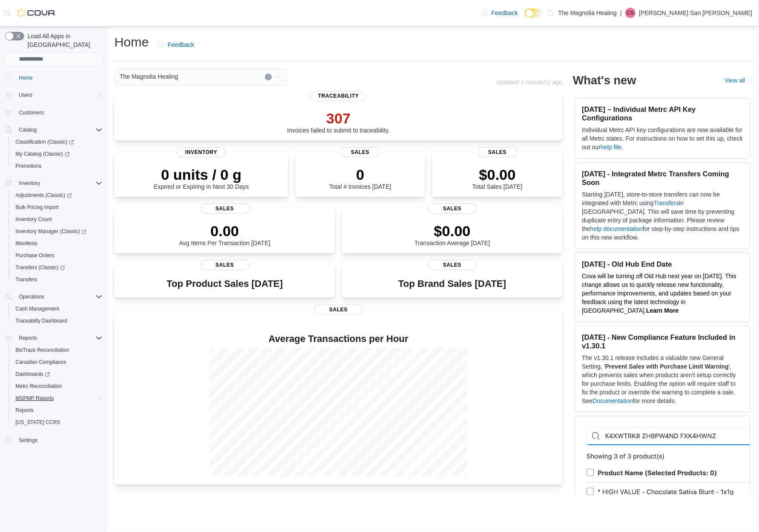  I want to click on span: Feedback, so click(181, 44).